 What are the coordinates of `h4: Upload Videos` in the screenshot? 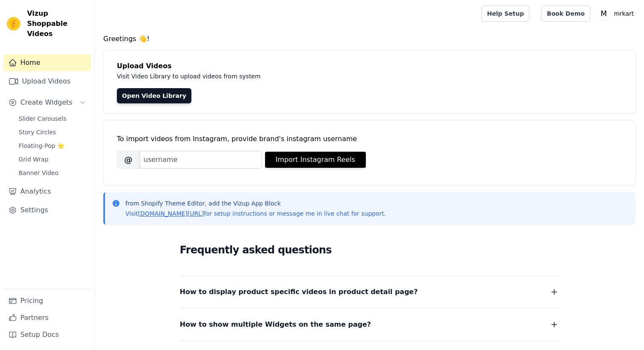 It's located at (370, 66).